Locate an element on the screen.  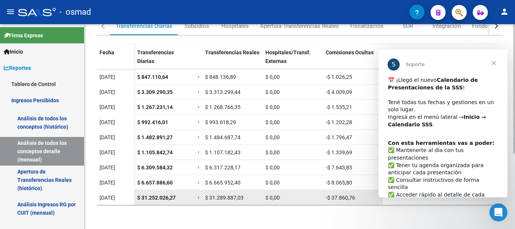
datatable-header-cell: Hospitales/Transf. Externas is located at coordinates (293, 60).